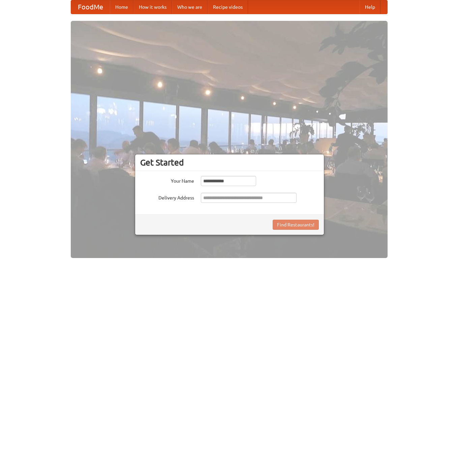  Describe the element at coordinates (370, 7) in the screenshot. I see `a: Help` at that location.